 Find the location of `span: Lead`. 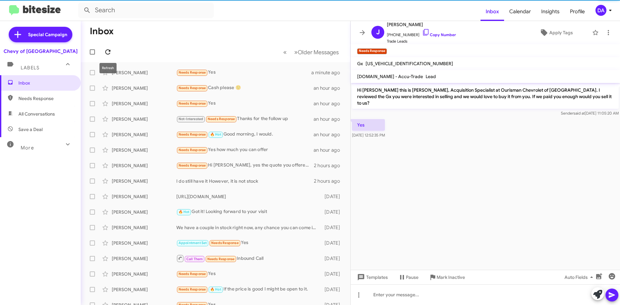

span: Lead is located at coordinates (431, 77).